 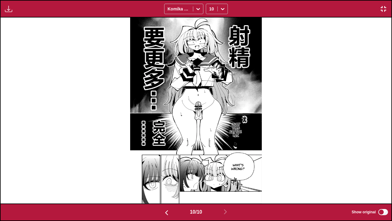 What do you see at coordinates (167, 212) in the screenshot?
I see `img: Previous page` at bounding box center [167, 212].